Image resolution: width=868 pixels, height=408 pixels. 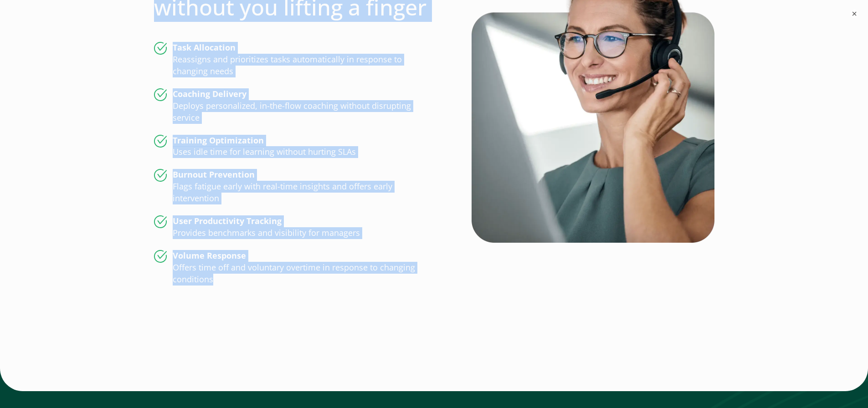 What do you see at coordinates (214, 174) in the screenshot?
I see `strong: Burnout Prevention` at bounding box center [214, 174].